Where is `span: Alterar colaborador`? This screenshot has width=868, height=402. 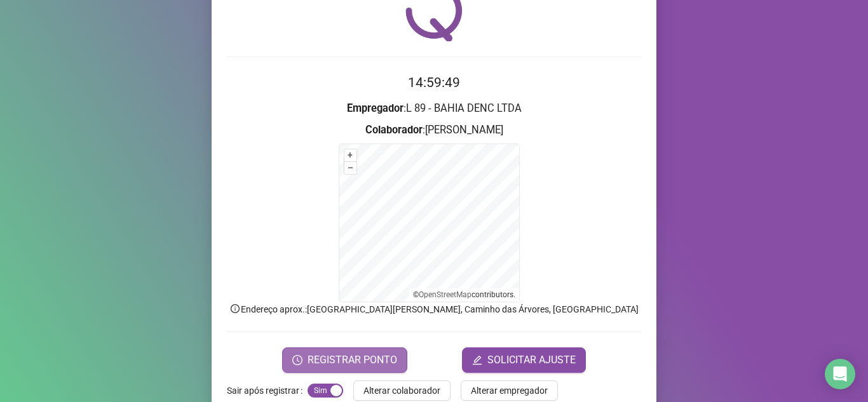
span: Alterar colaborador is located at coordinates (401, 391).